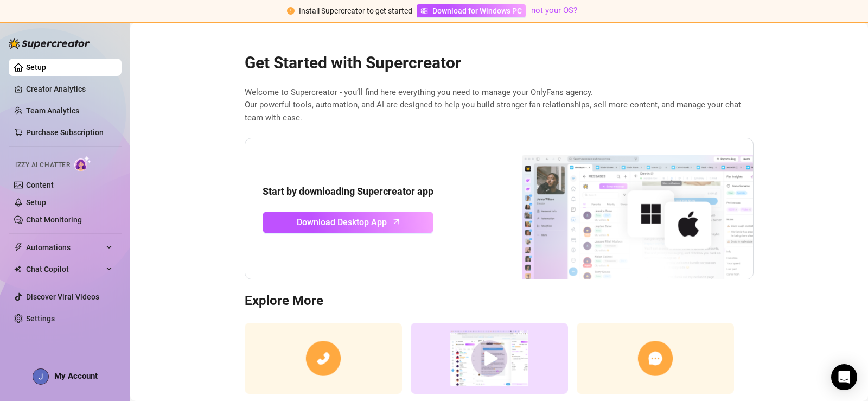 The height and width of the screenshot is (401, 868). What do you see at coordinates (65, 269) in the screenshot?
I see `span: Chat Copilot` at bounding box center [65, 269].